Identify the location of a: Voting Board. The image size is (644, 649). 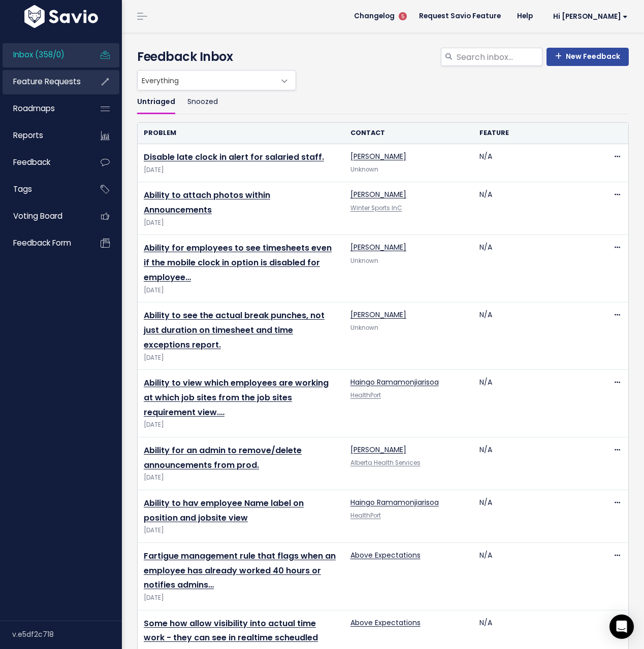
(43, 216).